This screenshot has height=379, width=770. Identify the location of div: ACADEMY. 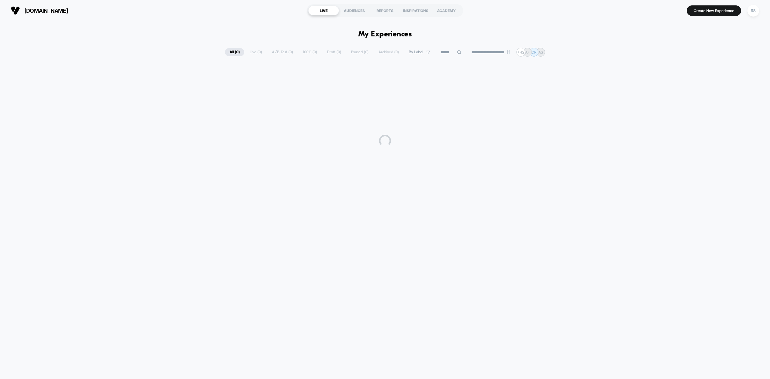
(446, 11).